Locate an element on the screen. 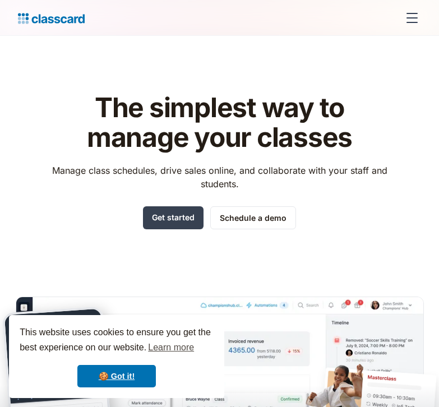 The image size is (439, 407). h1: The simplest way to manage your classes is located at coordinates (219, 123).